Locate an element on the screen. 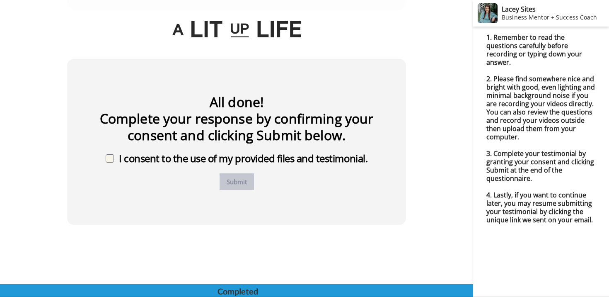  img: Profile Image is located at coordinates (488, 13).